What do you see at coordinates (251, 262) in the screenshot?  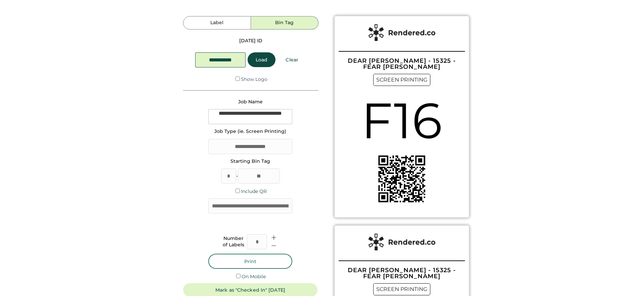 I see `button: Print` at bounding box center [251, 262].